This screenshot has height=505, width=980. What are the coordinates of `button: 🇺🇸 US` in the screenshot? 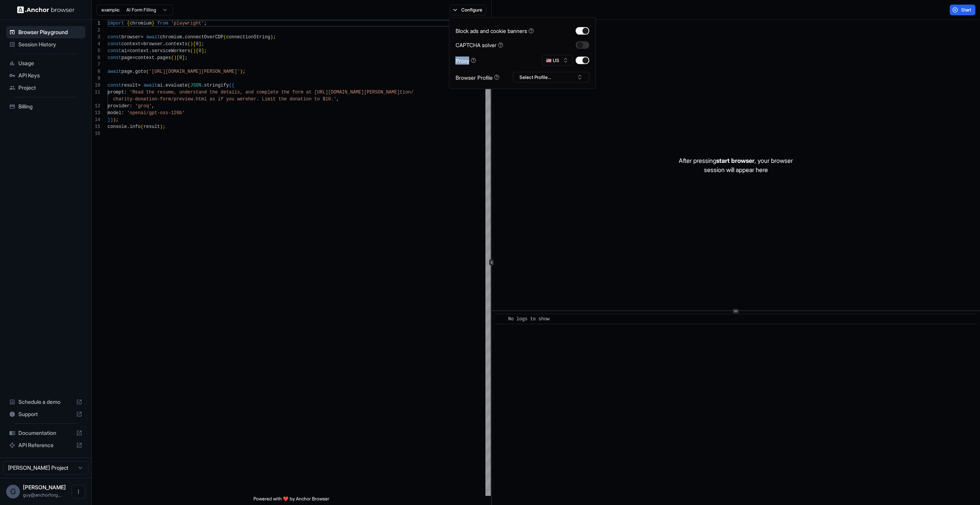 It's located at (557, 60).